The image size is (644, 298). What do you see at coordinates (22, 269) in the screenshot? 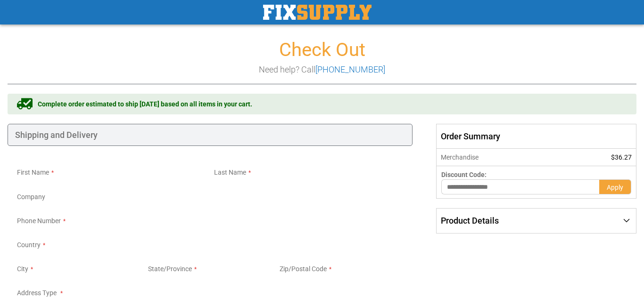
I see `span: City` at bounding box center [22, 269].